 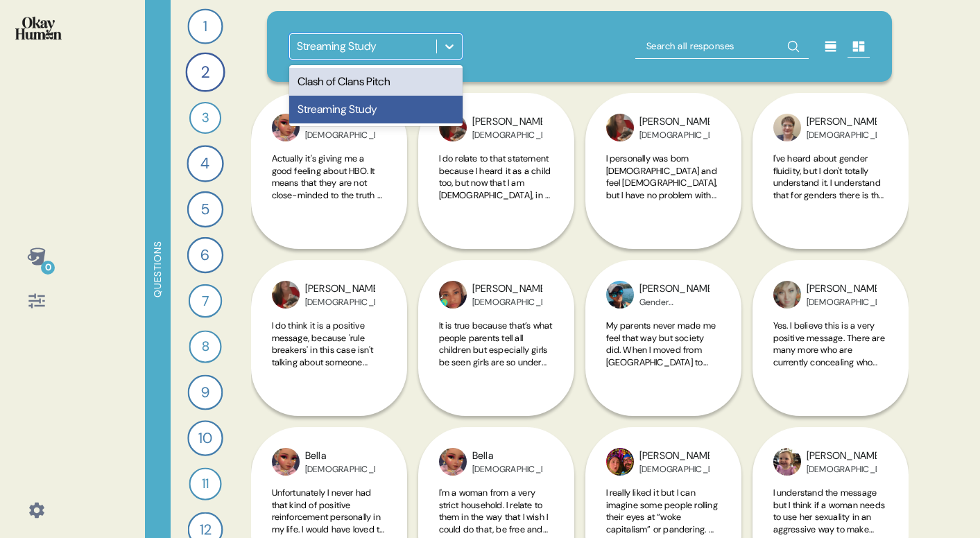 What do you see at coordinates (205, 255) in the screenshot?
I see `div: 6` at bounding box center [205, 255].